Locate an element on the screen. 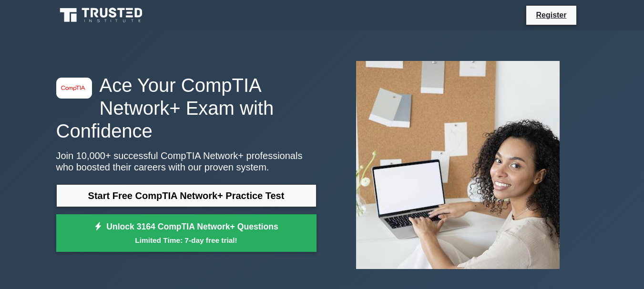  small: Limited Time: 7-day free trial! is located at coordinates (187, 240).